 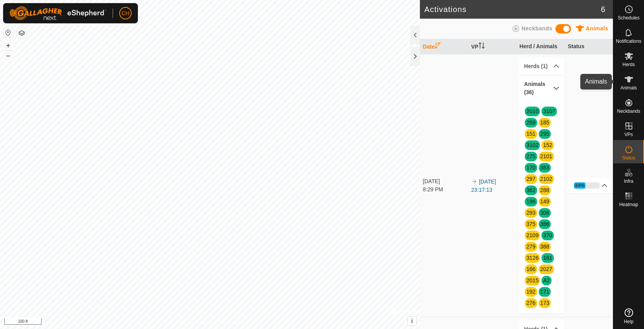 What do you see at coordinates (412, 321) in the screenshot?
I see `button: i` at bounding box center [412, 321].